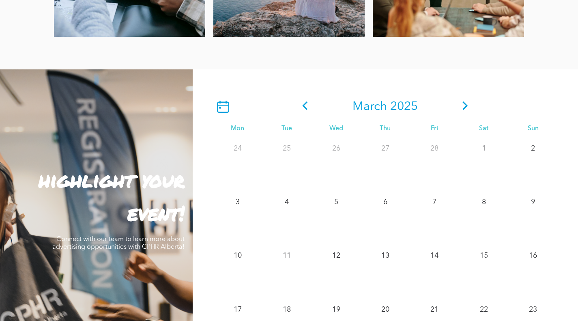 This screenshot has width=578, height=321. I want to click on div: Sat, so click(483, 129).